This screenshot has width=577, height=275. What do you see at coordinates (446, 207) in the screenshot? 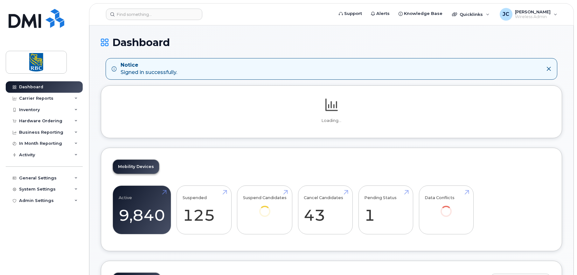
I see `a: Data Conflicts` at bounding box center [446, 207].